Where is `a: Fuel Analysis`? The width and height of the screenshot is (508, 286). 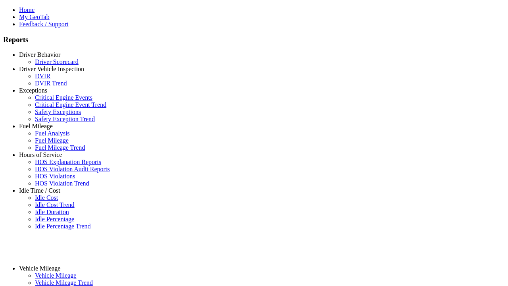
a: Fuel Analysis is located at coordinates (52, 133).